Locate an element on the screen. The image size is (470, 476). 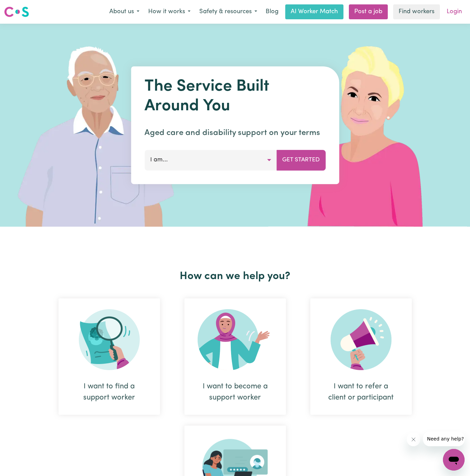
img: Become Worker is located at coordinates (235, 340).